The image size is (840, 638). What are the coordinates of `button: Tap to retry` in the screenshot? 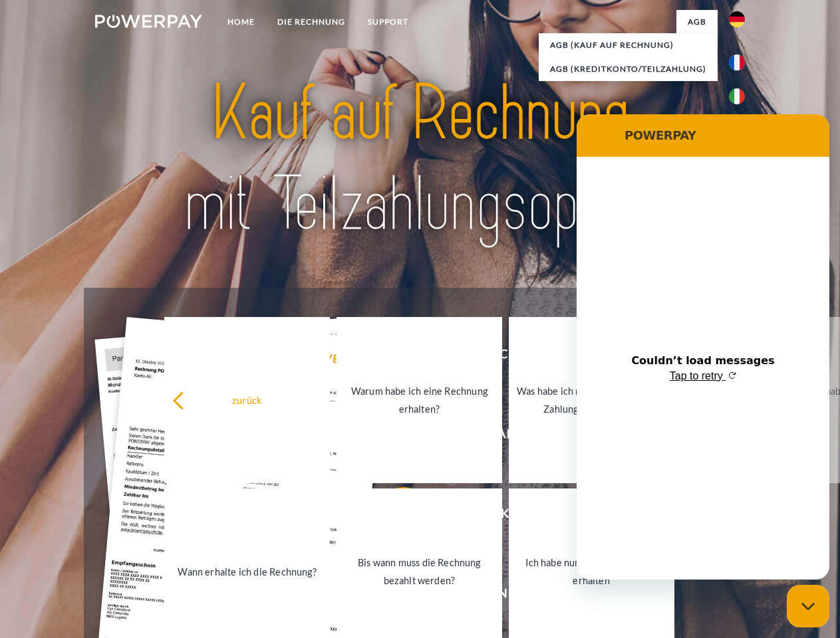 It's located at (126, 262).